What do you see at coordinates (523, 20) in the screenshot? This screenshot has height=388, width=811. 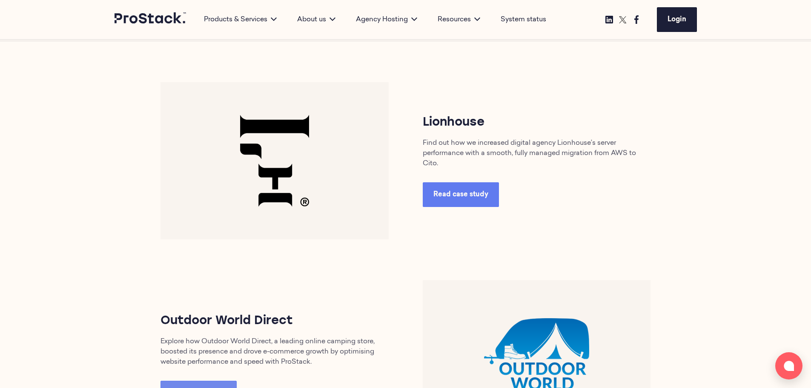 I see `a: System status` at bounding box center [523, 20].